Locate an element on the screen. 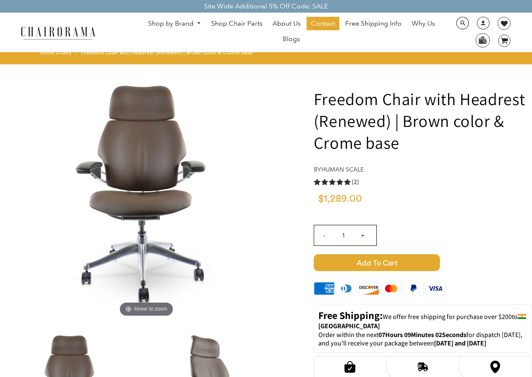 The image size is (532, 377). a: Why Us is located at coordinates (423, 24).